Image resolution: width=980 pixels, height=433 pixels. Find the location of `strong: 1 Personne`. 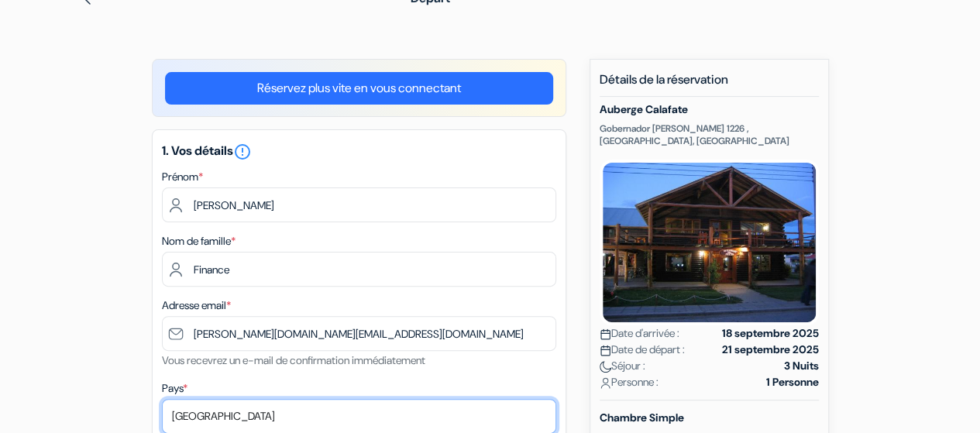

strong: 1 Personne is located at coordinates (792, 382).